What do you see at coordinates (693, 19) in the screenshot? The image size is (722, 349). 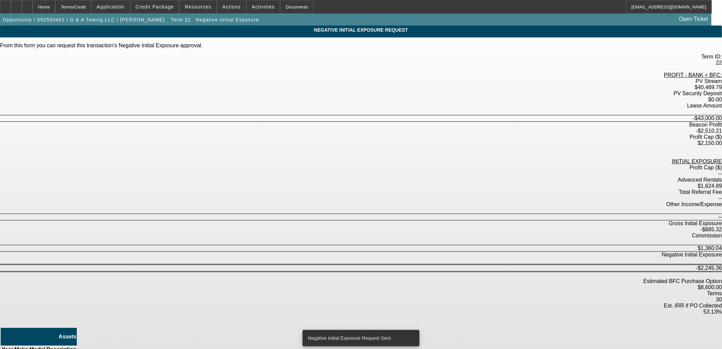 I see `a: Open Ticket` at bounding box center [693, 19].